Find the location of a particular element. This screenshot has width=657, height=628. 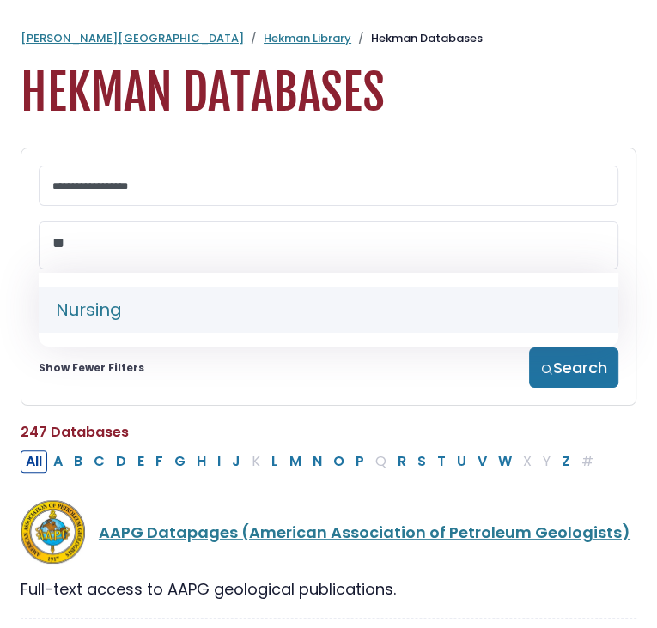

div: Full-text access to AAPG geological publications. is located at coordinates (328, 589).